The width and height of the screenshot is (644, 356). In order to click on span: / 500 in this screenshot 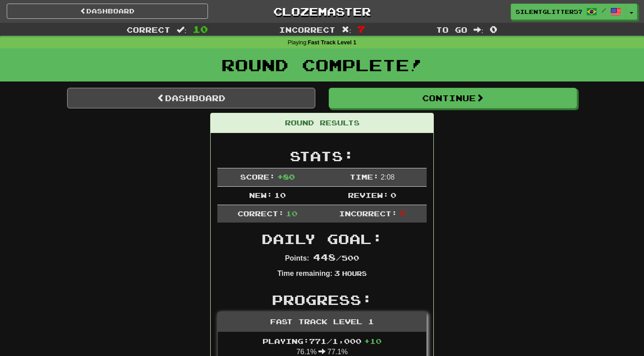, I will do `click(336, 257)`.